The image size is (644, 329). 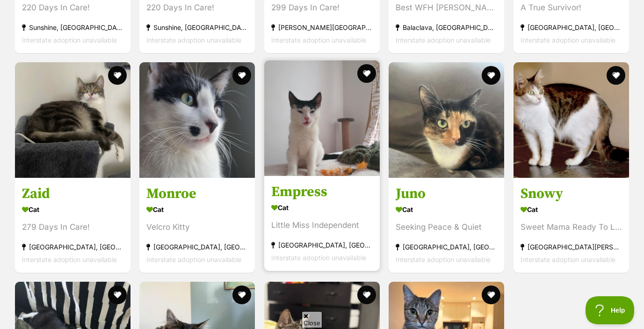 I want to click on div: Velcro Kitty, so click(x=197, y=227).